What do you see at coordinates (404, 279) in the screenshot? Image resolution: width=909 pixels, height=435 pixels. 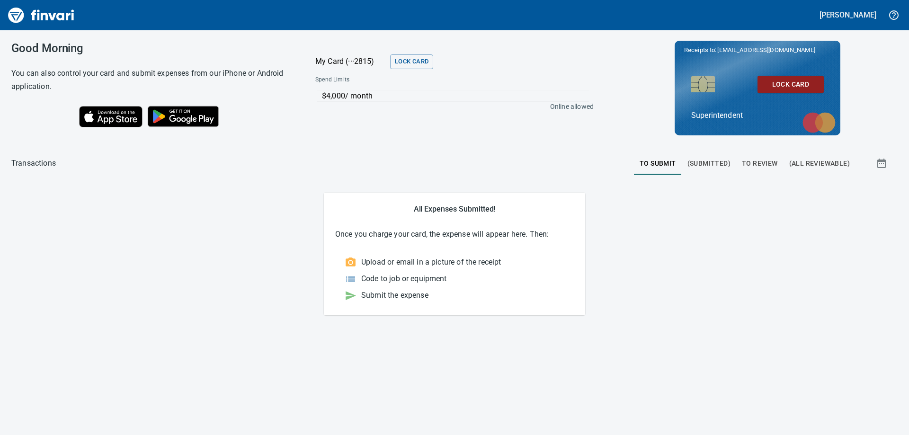 I see `p: Code to job or equipment` at bounding box center [404, 279].